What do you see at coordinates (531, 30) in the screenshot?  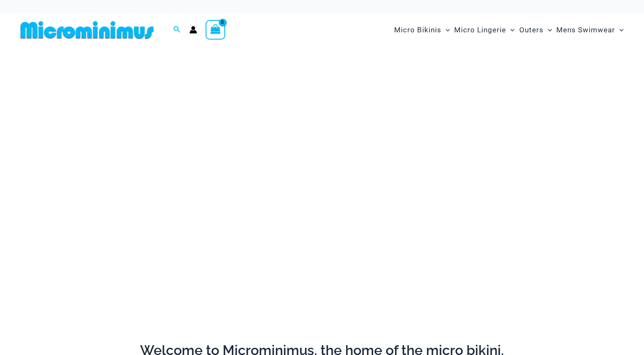 I see `span: Outers` at bounding box center [531, 30].